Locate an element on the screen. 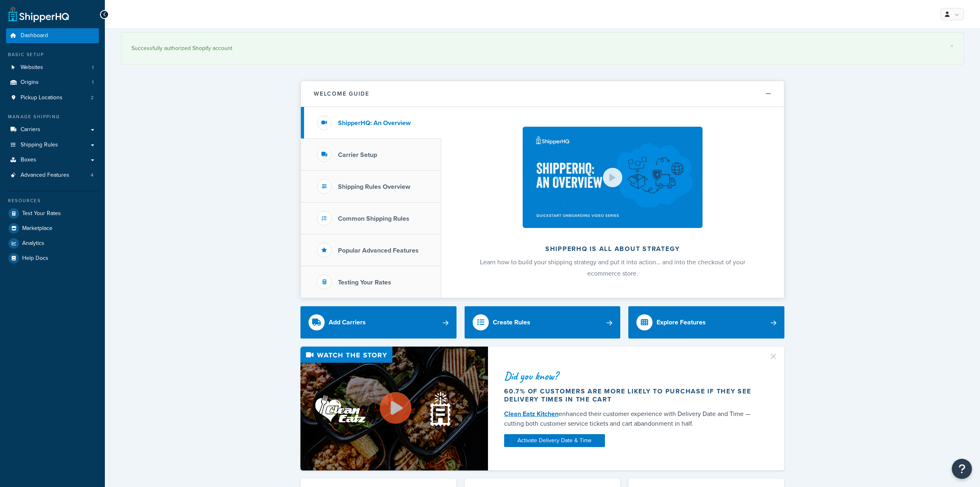  a: Origins1 is located at coordinates (52, 82).